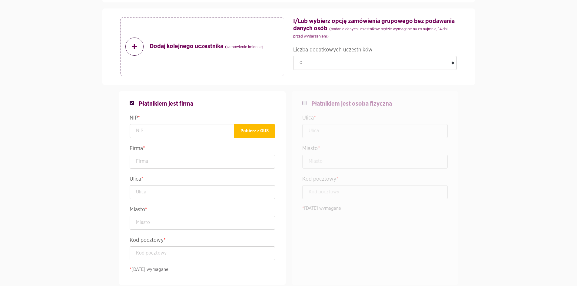 Image resolution: width=577 pixels, height=286 pixels. I want to click on h4: I/Lub wybierz opcję zamówienia grupowego bez podawania danych osób, so click(375, 28).